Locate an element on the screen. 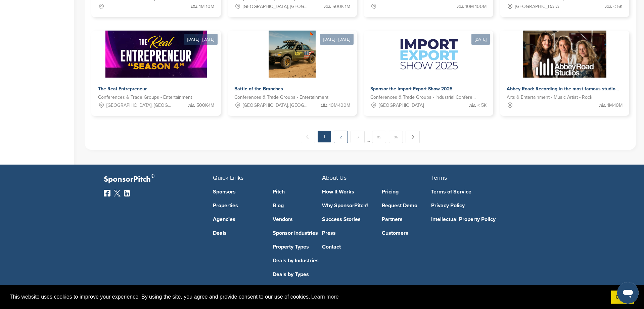 This screenshot has height=309, width=644. a: Privacy Policy is located at coordinates (480, 206).